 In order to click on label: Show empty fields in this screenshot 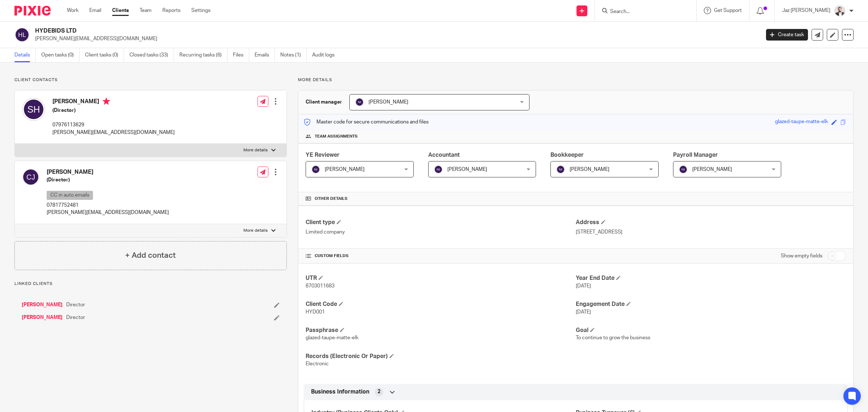, I will do `click(801, 256)`.